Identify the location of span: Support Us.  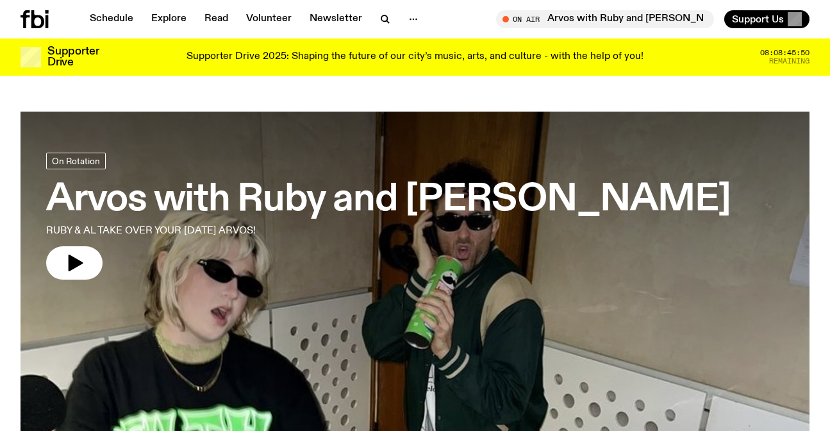
(758, 19).